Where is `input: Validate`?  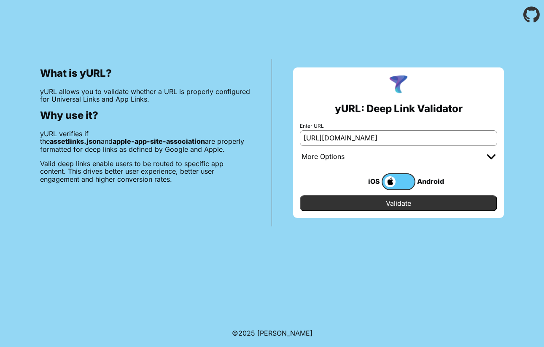
input: Validate is located at coordinates (398, 203).